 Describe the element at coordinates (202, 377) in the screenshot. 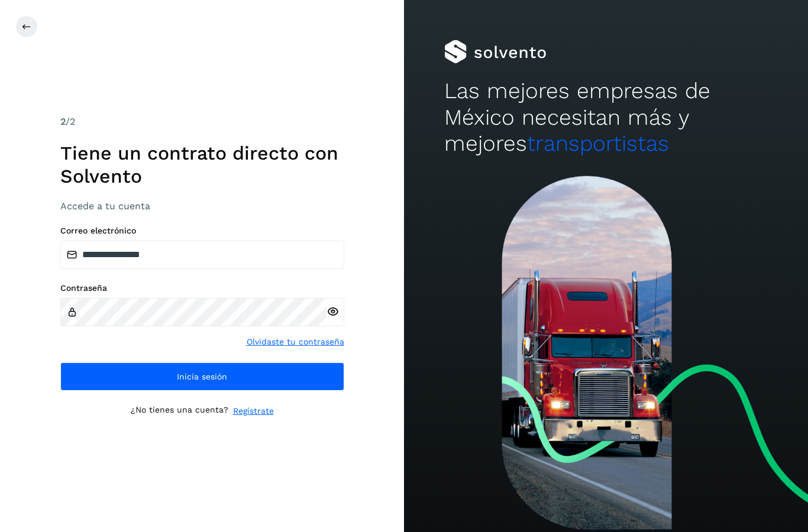

I see `button: Inicia sesión` at that location.